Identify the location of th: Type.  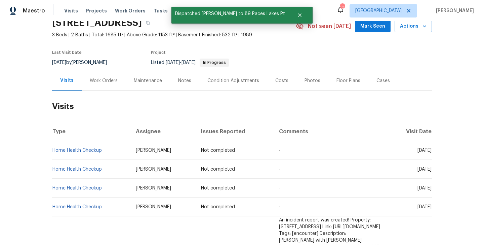
(91, 131).